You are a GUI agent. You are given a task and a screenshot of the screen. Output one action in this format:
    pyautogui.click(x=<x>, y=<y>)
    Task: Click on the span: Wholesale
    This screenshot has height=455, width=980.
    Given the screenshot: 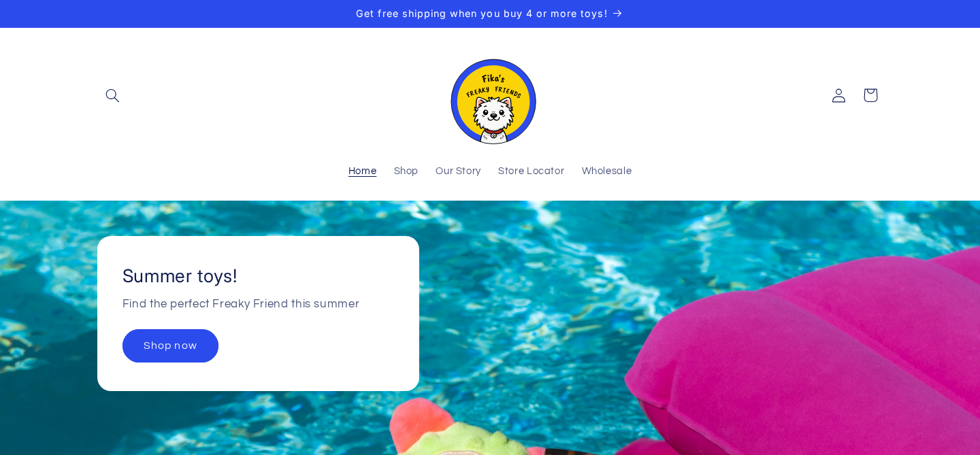 What is the action you would take?
    pyautogui.click(x=607, y=171)
    